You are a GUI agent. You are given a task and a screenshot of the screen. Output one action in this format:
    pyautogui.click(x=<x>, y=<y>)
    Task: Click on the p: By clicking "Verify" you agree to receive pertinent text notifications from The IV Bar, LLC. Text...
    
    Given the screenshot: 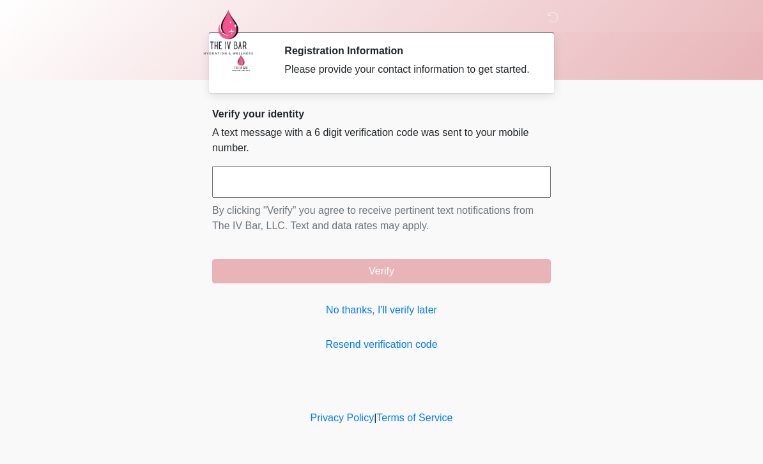 What is the action you would take?
    pyautogui.click(x=381, y=218)
    